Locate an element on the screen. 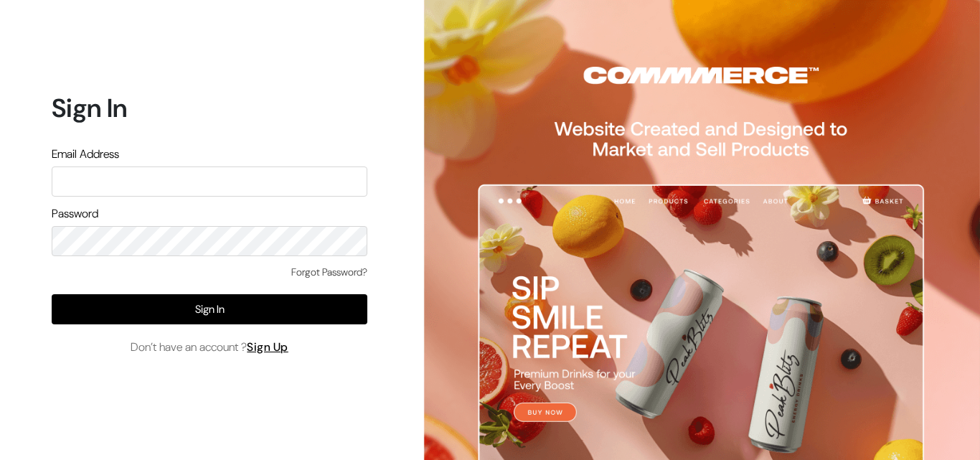 Image resolution: width=980 pixels, height=460 pixels. label: Password is located at coordinates (74, 214).